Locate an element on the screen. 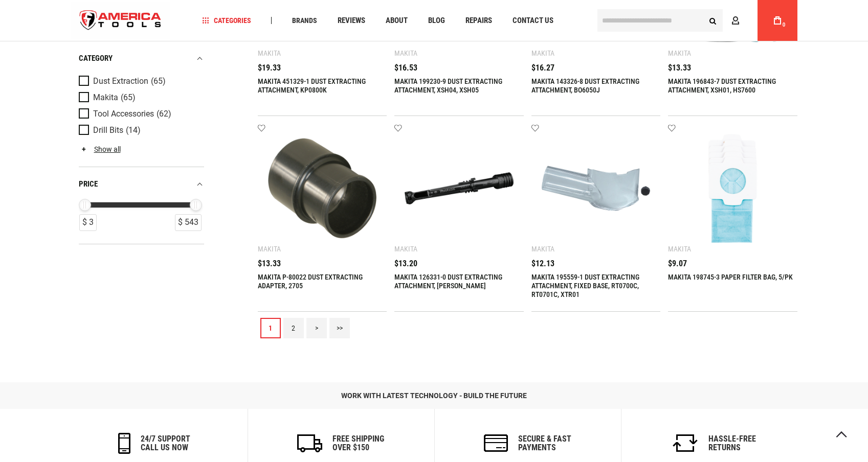 The width and height of the screenshot is (868, 462). a: Blog is located at coordinates (436, 20).